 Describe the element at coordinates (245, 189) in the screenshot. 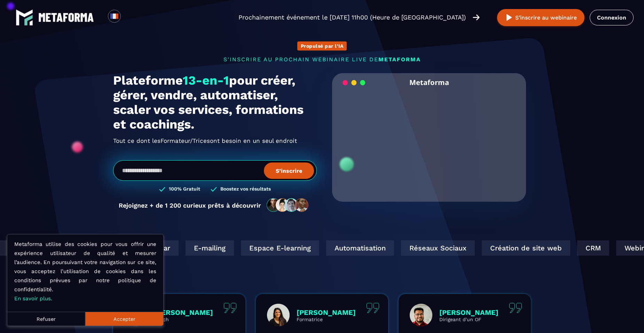

I see `h3: Boostez vos résultats` at that location.